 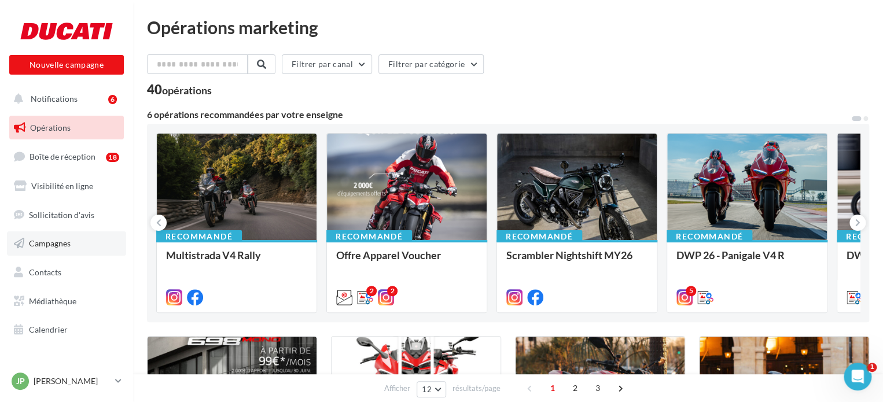 What do you see at coordinates (53, 301) in the screenshot?
I see `span: Médiathèque` at bounding box center [53, 301].